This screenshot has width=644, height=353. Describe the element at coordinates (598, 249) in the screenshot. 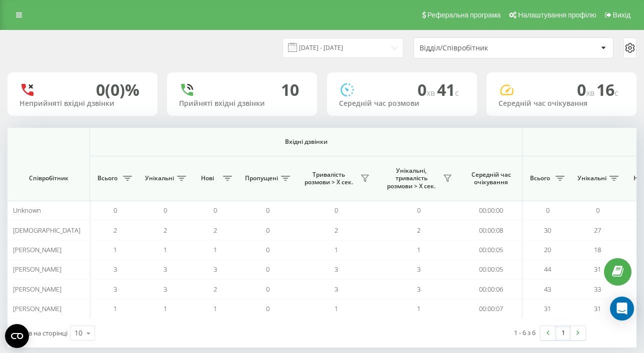

I see `span: 18` at that location.